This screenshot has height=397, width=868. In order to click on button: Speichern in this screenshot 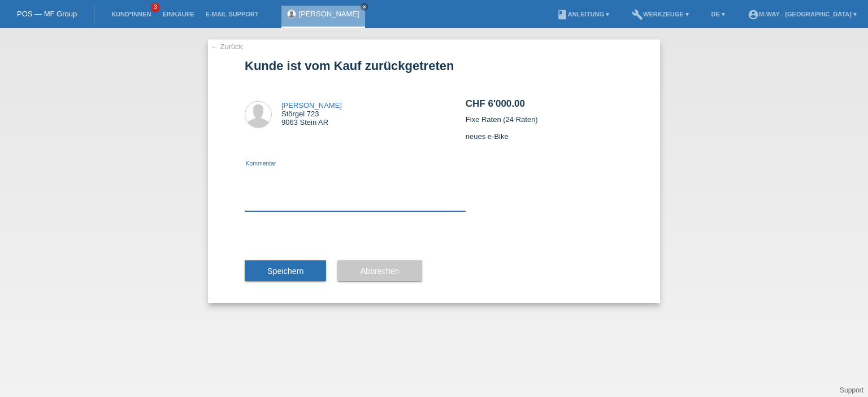, I will do `click(285, 271)`.